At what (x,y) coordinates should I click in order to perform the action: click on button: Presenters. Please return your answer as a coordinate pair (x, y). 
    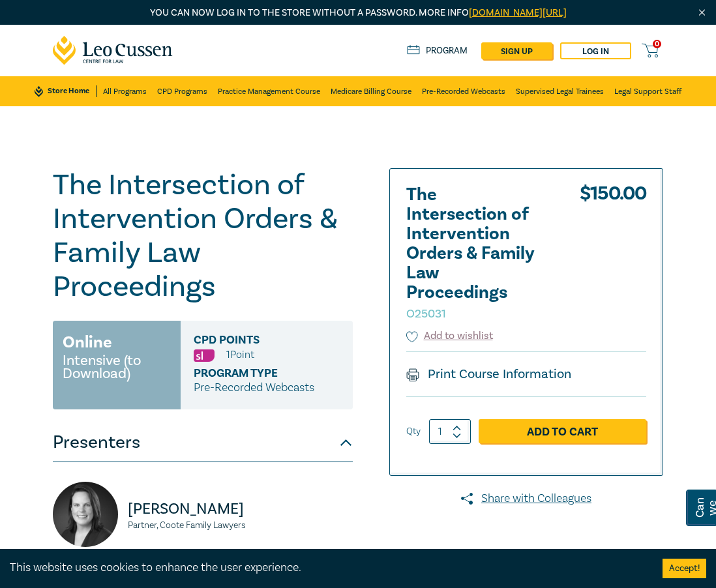
    Looking at the image, I should click on (203, 442).